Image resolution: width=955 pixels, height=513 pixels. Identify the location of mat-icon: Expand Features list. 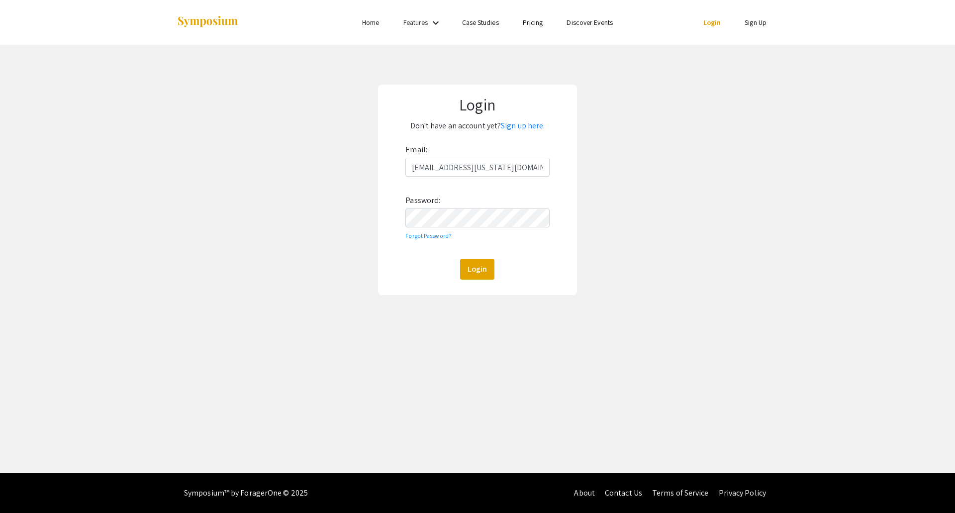
(436, 23).